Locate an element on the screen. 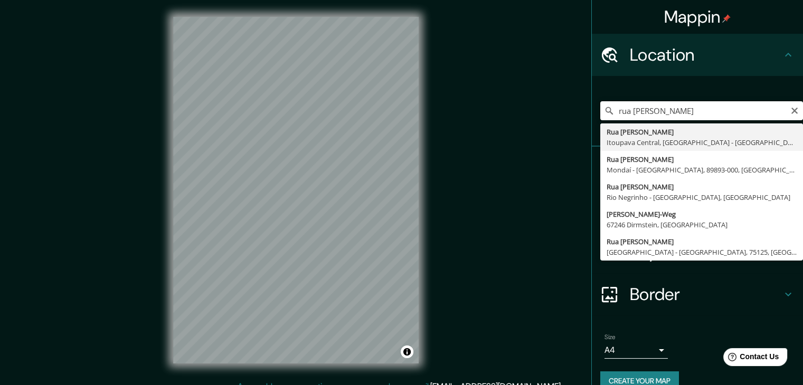 The height and width of the screenshot is (385, 803). div: A4 is located at coordinates (636, 350).